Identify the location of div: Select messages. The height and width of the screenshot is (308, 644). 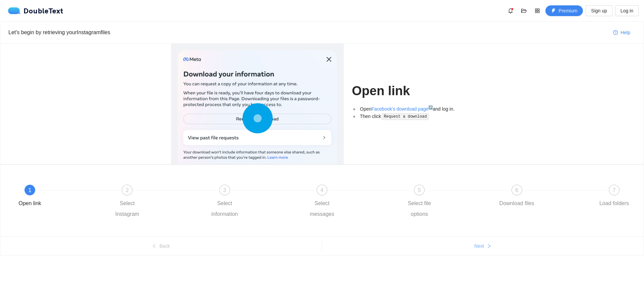
(322, 209).